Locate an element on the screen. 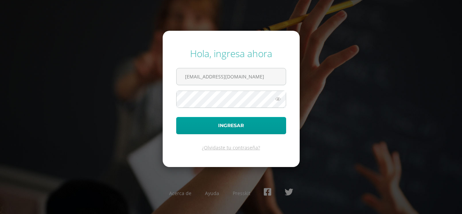 The width and height of the screenshot is (462, 214). a: Ayuda is located at coordinates (212, 193).